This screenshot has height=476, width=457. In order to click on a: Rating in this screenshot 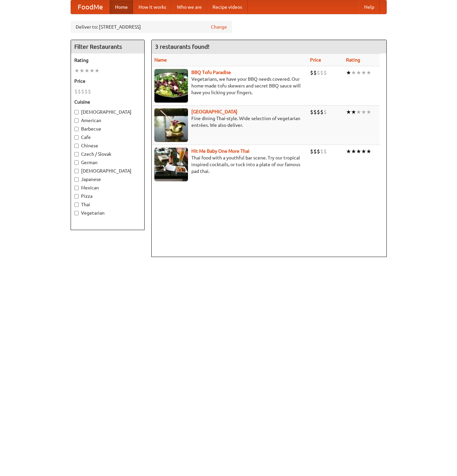, I will do `click(353, 60)`.